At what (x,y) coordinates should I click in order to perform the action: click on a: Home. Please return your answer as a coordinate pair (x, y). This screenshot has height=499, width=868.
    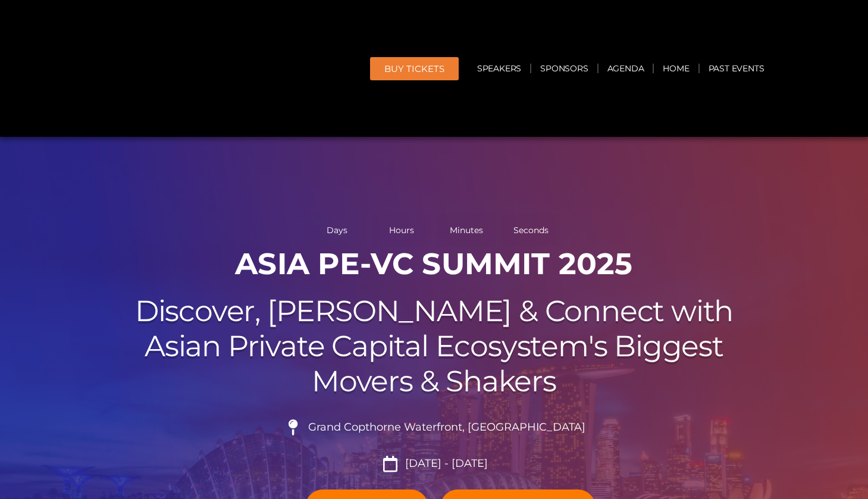
    Looking at the image, I should click on (676, 68).